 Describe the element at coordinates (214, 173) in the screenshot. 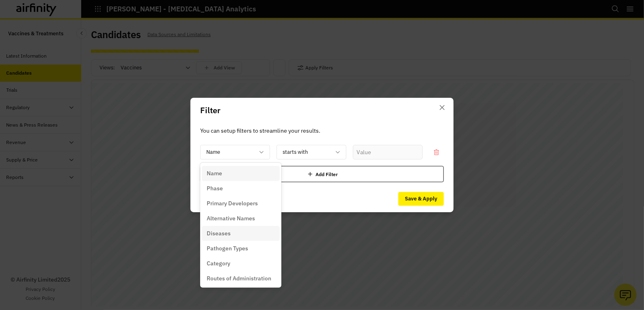

I see `p: Name` at that location.